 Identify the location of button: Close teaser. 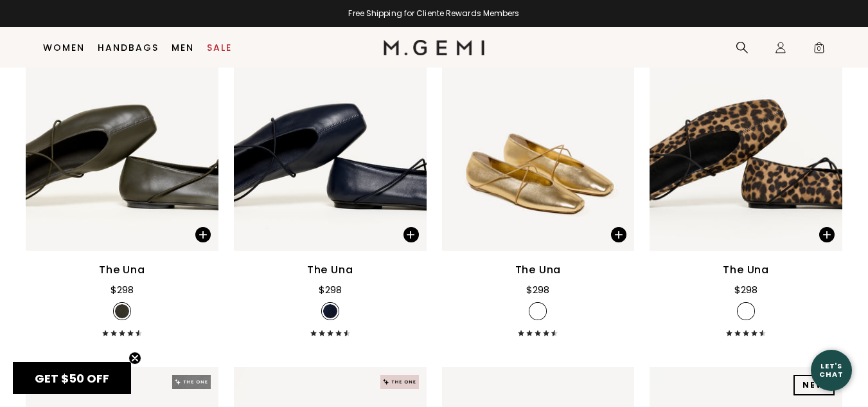
(135, 358).